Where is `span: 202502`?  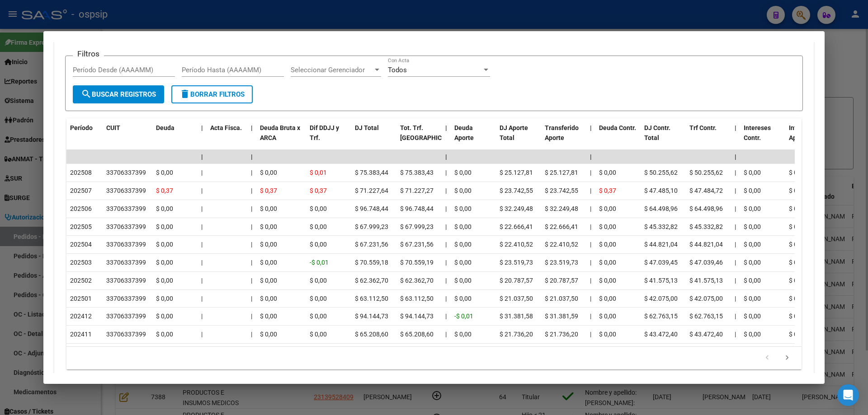
span: 202502 is located at coordinates (81, 281).